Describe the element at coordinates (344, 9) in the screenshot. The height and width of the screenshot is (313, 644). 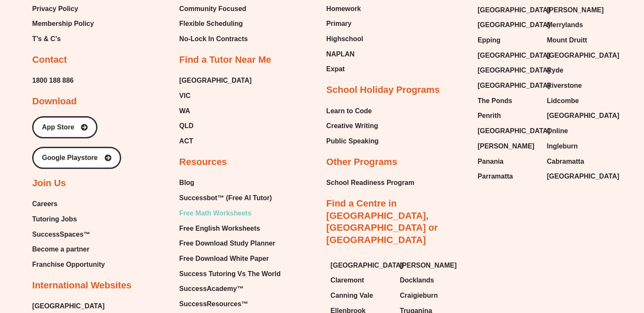
I see `span: Homework` at that location.